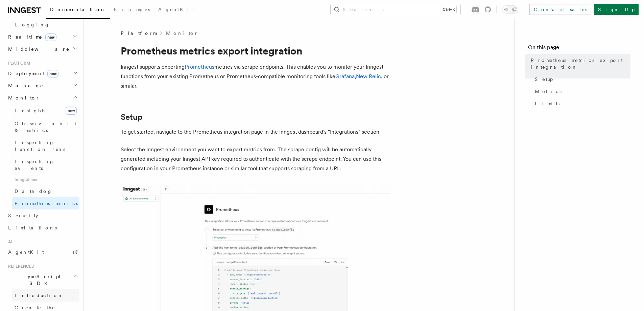  I want to click on button: Realtimenew, so click(42, 37).